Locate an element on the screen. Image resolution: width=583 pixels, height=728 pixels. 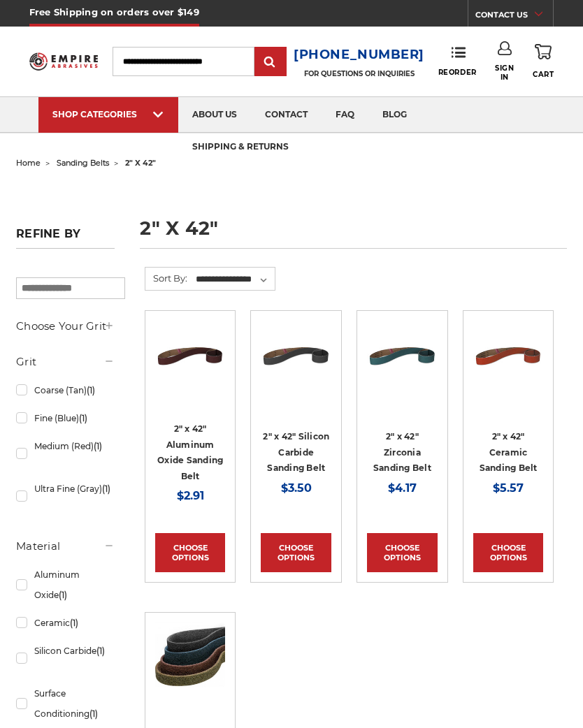
label: Sort By: is located at coordinates (166, 278).